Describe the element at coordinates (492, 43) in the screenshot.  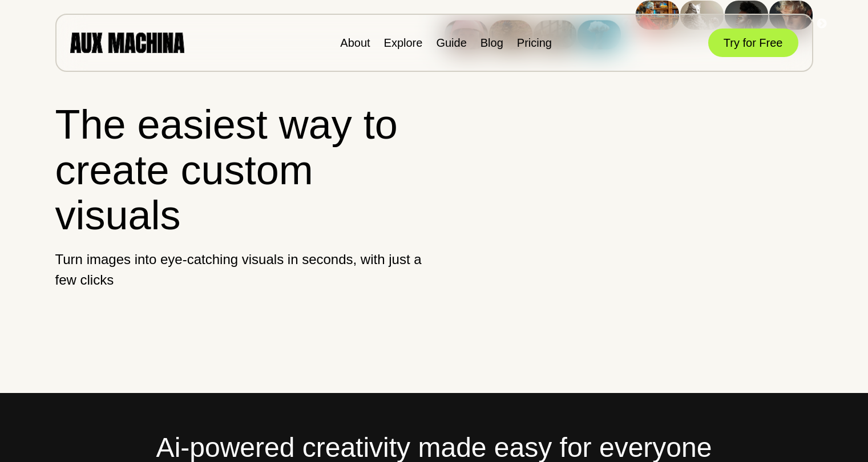
I see `a: Blog` at that location.